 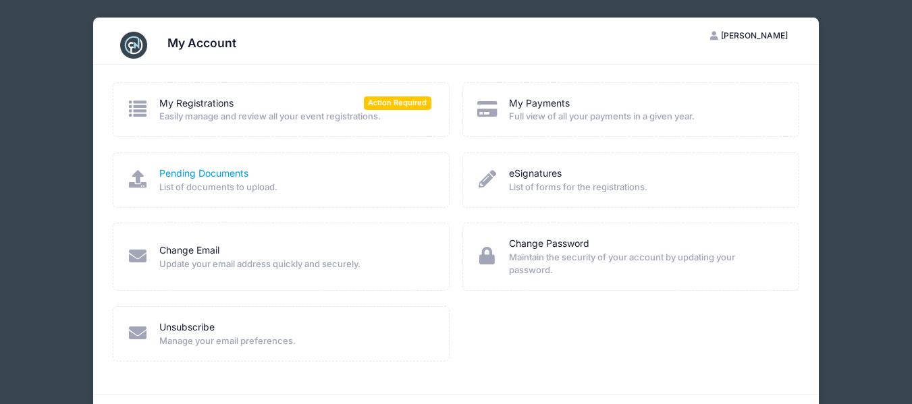 I want to click on a: Change Email, so click(x=189, y=250).